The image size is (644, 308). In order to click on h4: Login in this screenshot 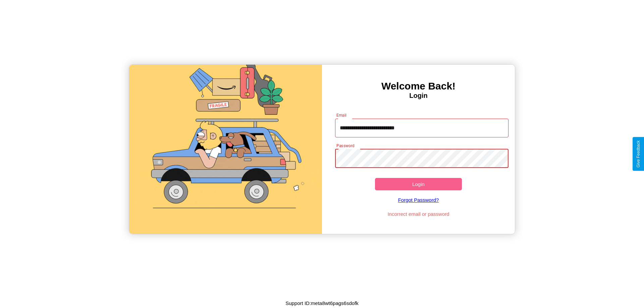, I will do `click(418, 96)`.